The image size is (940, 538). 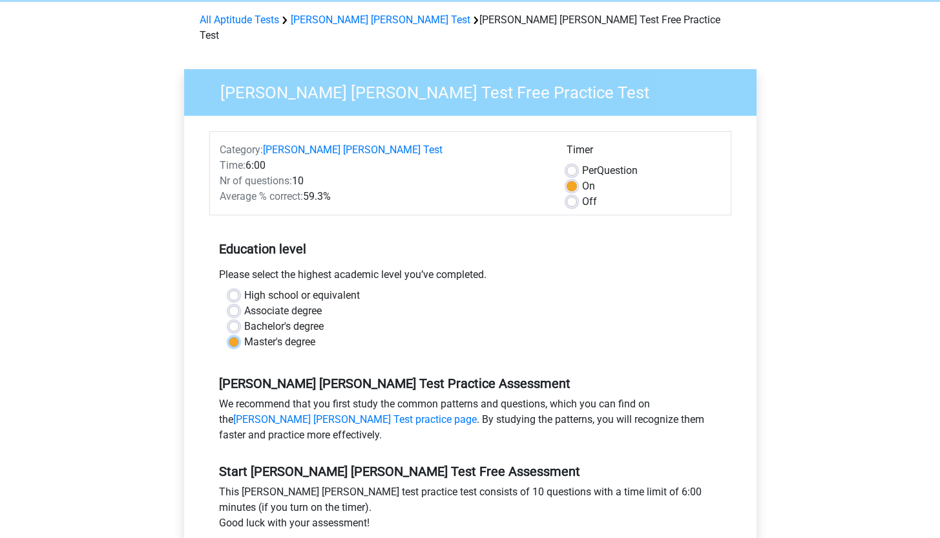 I want to click on label: Master's degree, so click(x=280, y=342).